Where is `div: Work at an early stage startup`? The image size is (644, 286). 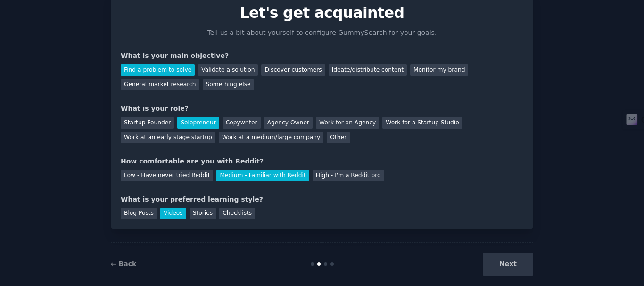 div: Work at an early stage startup is located at coordinates (168, 138).